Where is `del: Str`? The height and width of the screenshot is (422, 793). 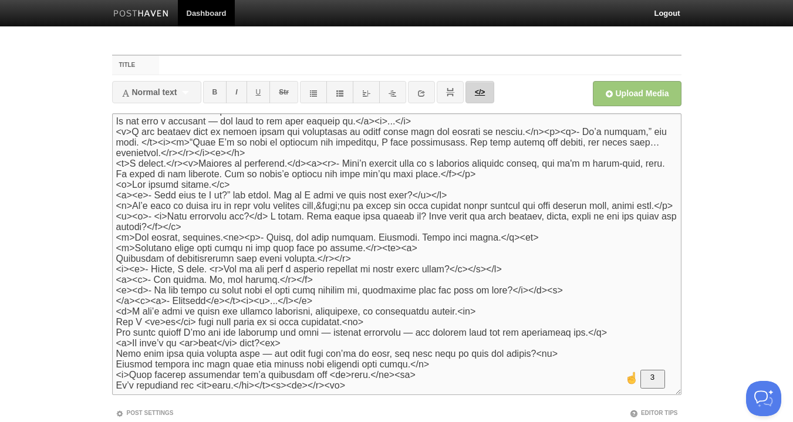 del: Str is located at coordinates (284, 92).